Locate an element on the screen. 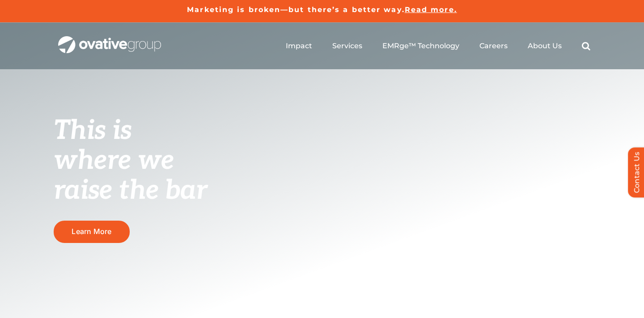 This screenshot has height=318, width=644. span: Impact is located at coordinates (299, 46).